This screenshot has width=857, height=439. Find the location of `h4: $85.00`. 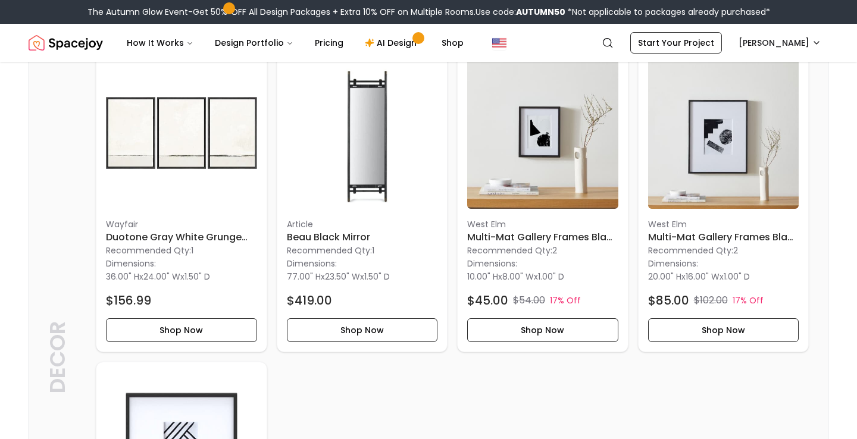

h4: $85.00 is located at coordinates (668, 300).